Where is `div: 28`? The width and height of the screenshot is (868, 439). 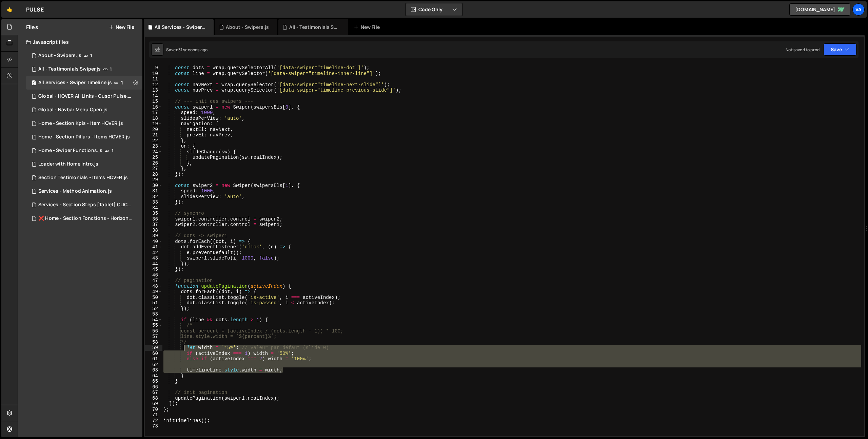
div: 28 is located at coordinates (154, 174).